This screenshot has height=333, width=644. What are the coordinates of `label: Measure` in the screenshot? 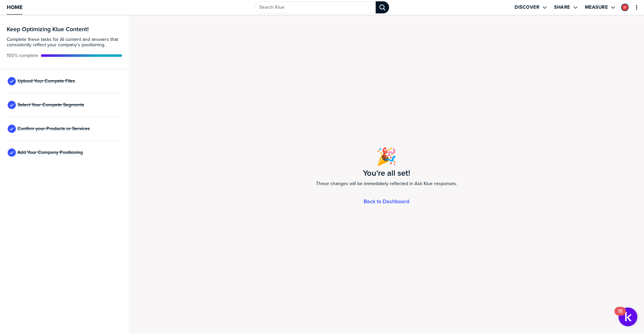 It's located at (596, 7).